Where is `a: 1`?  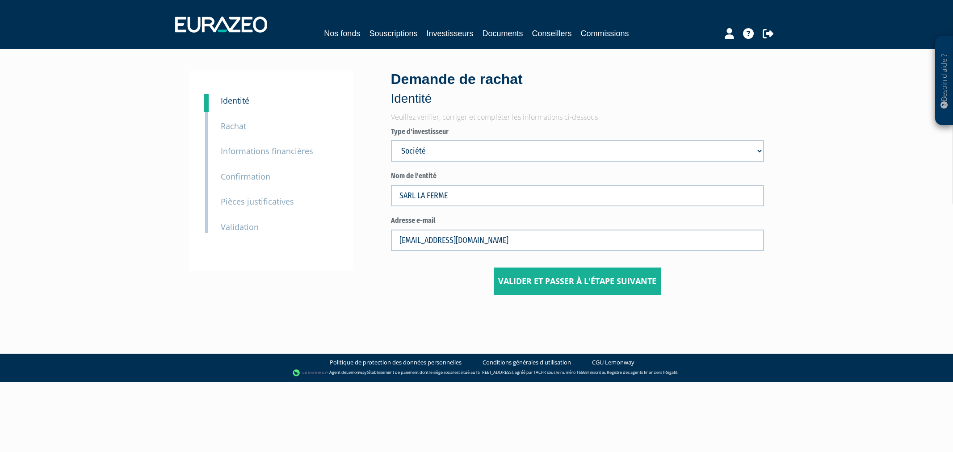
a: 1 is located at coordinates (206, 103).